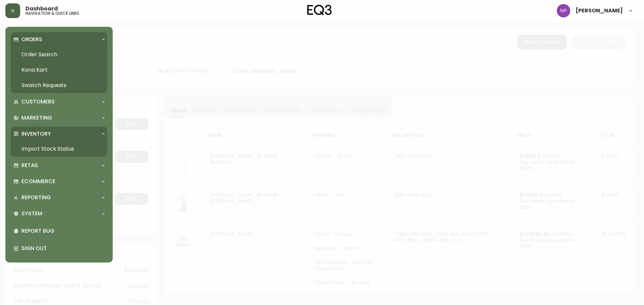 The height and width of the screenshot is (305, 644). Describe the element at coordinates (32, 39) in the screenshot. I see `p: Orders` at that location.